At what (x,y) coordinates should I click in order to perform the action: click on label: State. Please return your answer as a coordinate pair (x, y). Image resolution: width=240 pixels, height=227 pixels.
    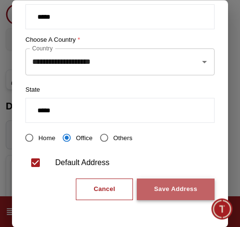
    Looking at the image, I should click on (120, 90).